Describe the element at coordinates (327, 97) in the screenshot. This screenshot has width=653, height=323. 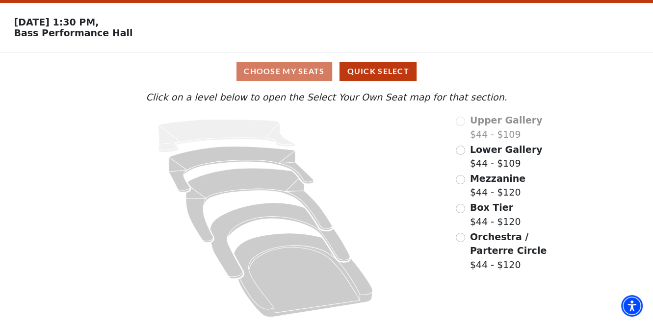
I see `p: Click on a level below to open the Select Your Own Seat map for that section.` at that location.